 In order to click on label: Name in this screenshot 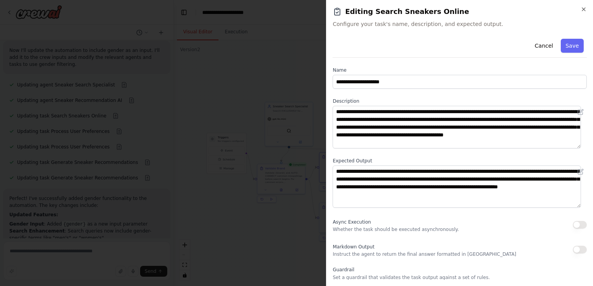, I will do `click(459, 70)`.